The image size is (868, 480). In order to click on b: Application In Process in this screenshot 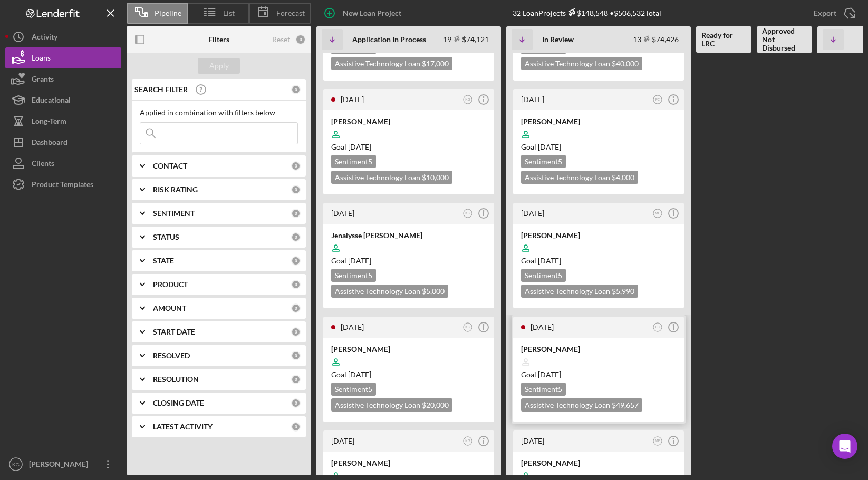, I will do `click(389, 39)`.